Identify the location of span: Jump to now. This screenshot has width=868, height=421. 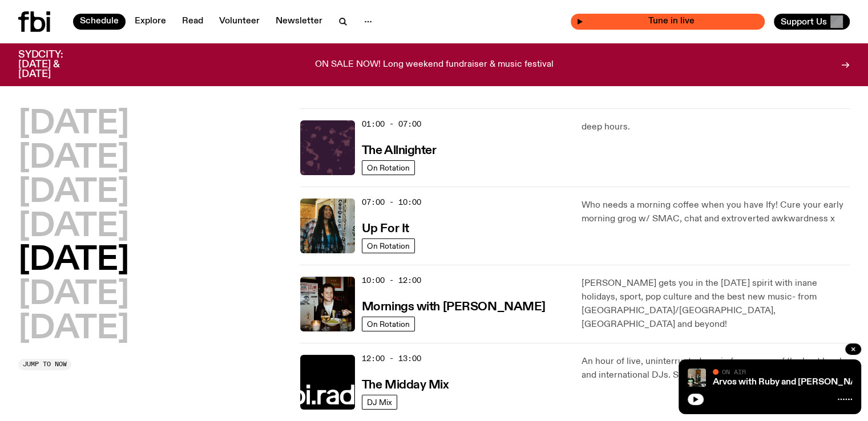
(45, 364).